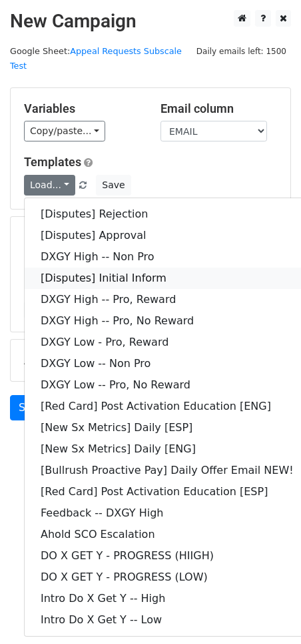  What do you see at coordinates (113, 185) in the screenshot?
I see `button: Save` at bounding box center [113, 185].